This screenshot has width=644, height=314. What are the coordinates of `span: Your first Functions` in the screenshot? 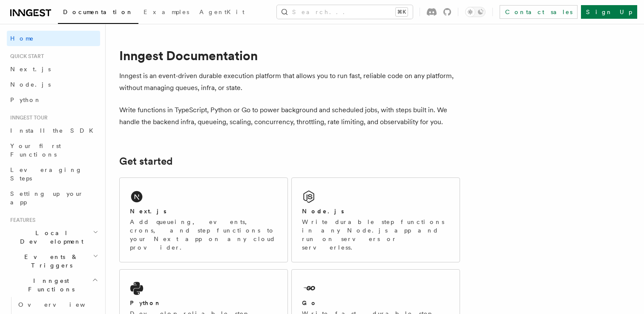 It's located at (36, 151).